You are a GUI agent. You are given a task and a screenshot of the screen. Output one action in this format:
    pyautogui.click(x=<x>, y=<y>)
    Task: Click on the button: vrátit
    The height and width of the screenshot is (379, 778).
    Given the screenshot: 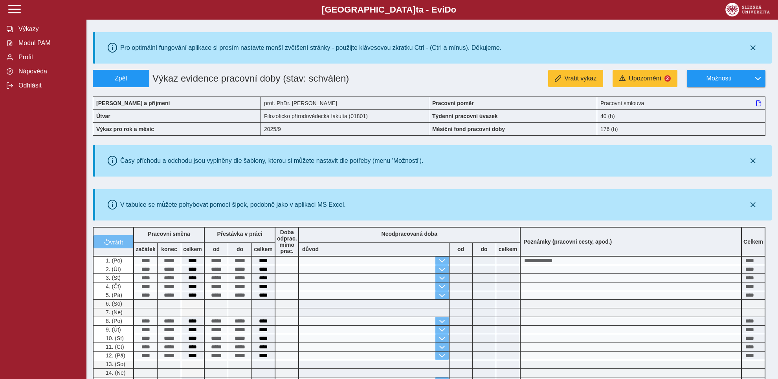 What is the action you would take?
    pyautogui.click(x=113, y=242)
    